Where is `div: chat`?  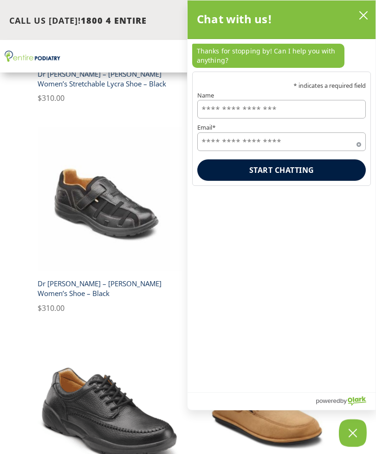
div: chat is located at coordinates (282, 55).